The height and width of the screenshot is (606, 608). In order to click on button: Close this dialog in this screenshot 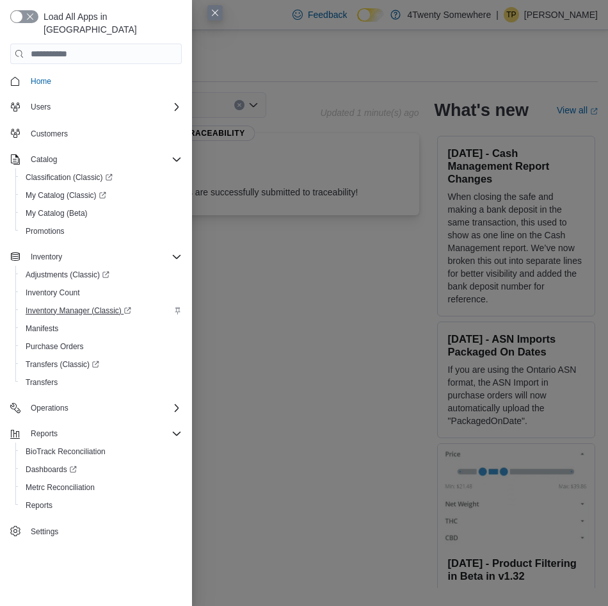, I will do `click(215, 13)`.